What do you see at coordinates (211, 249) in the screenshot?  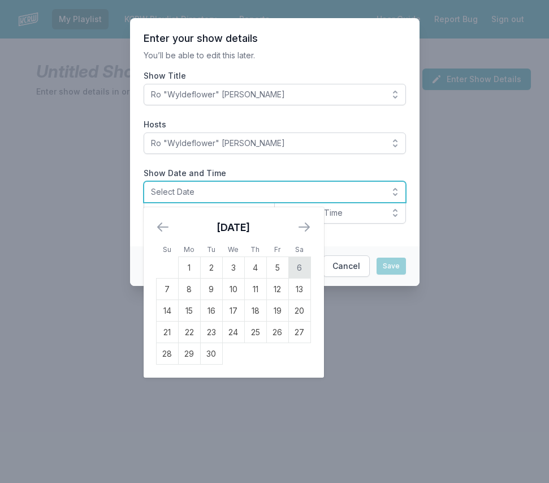 I see `small: Tu` at bounding box center [211, 249].